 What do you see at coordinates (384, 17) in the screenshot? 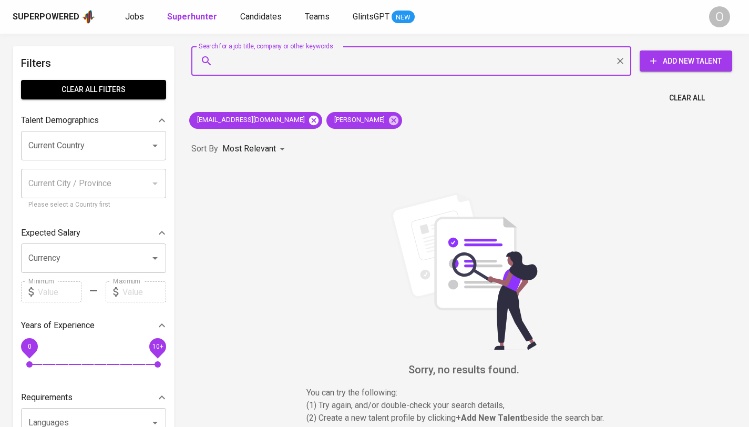
I see `a: GlintsGPT NEW` at bounding box center [384, 17].